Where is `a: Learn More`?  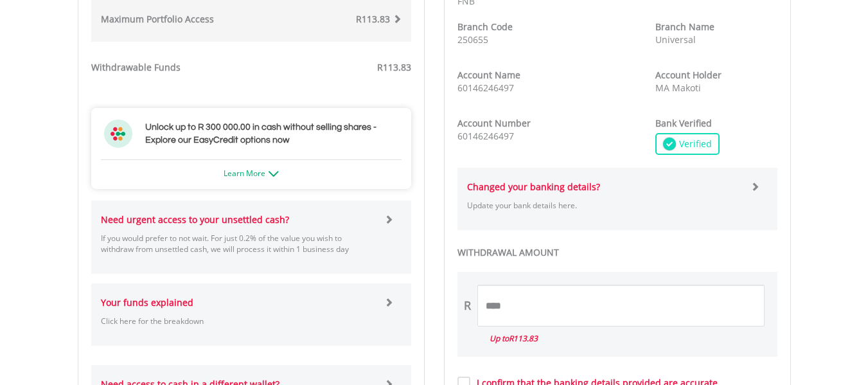 a: Learn More is located at coordinates (251, 173).